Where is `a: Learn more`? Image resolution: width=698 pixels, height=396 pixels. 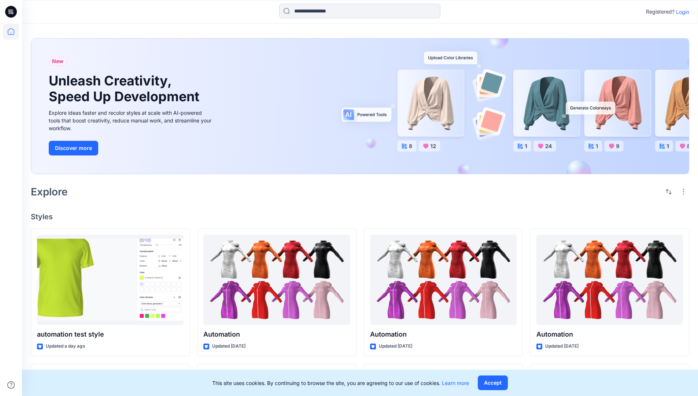 a: Learn more is located at coordinates (456, 383).